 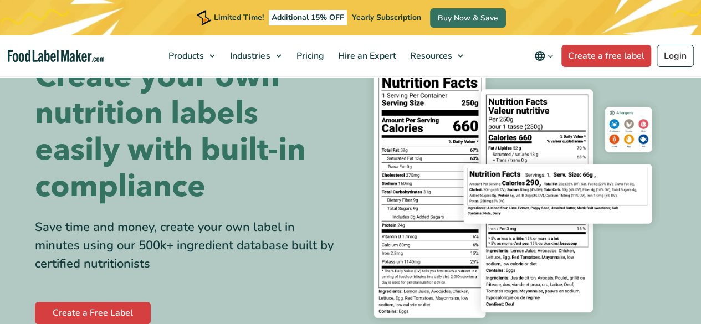 What do you see at coordinates (93, 313) in the screenshot?
I see `a: Create a Free Label` at bounding box center [93, 313].